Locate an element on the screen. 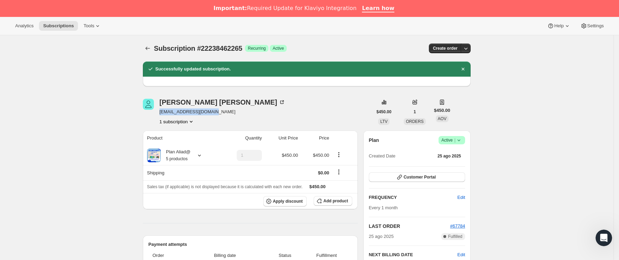 Image resolution: width=619 pixels, height=260 pixels. span: Fulfilled is located at coordinates (455, 236).